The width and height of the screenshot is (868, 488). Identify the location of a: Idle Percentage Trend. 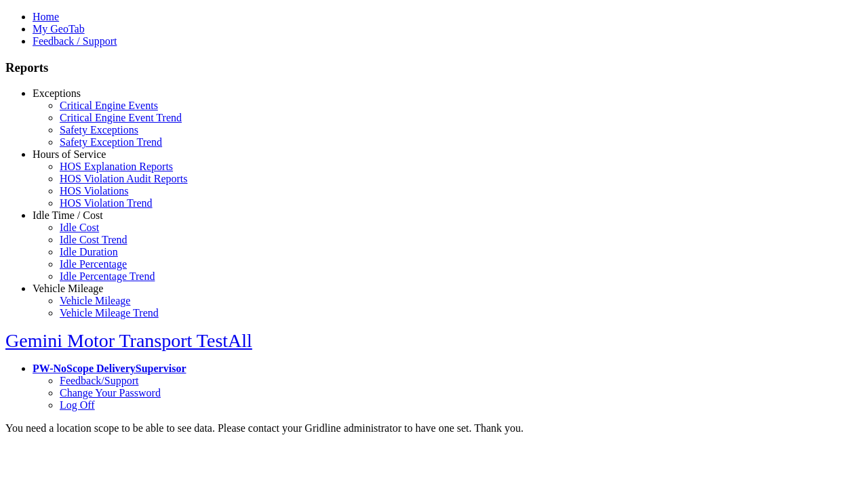
(107, 276).